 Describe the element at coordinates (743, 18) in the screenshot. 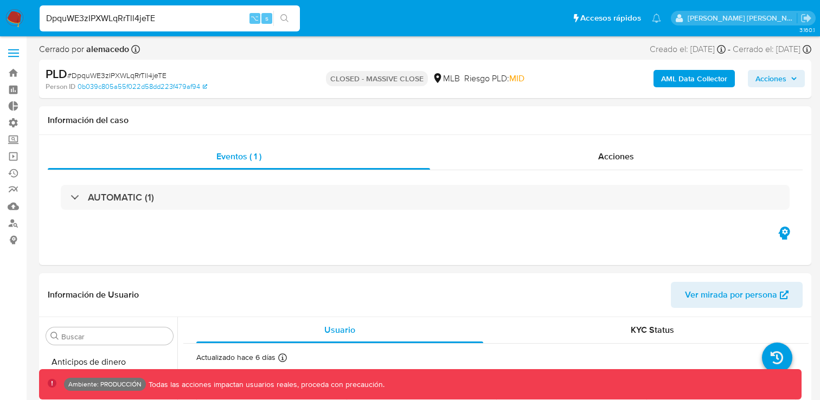

I see `p: elkin.mantilla@mercadolibre.com.co` at that location.